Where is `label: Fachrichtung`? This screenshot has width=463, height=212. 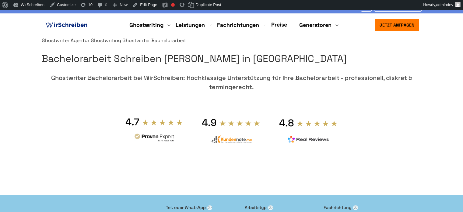 label: Fachrichtung is located at coordinates (361, 207).